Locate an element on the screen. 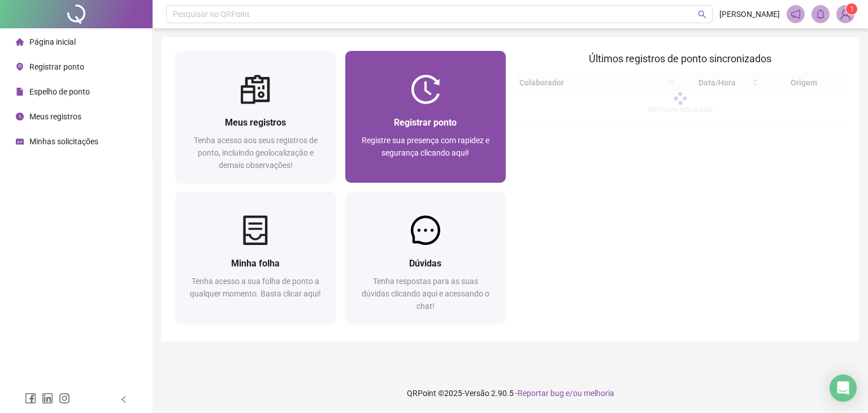  span: left is located at coordinates (124, 399).